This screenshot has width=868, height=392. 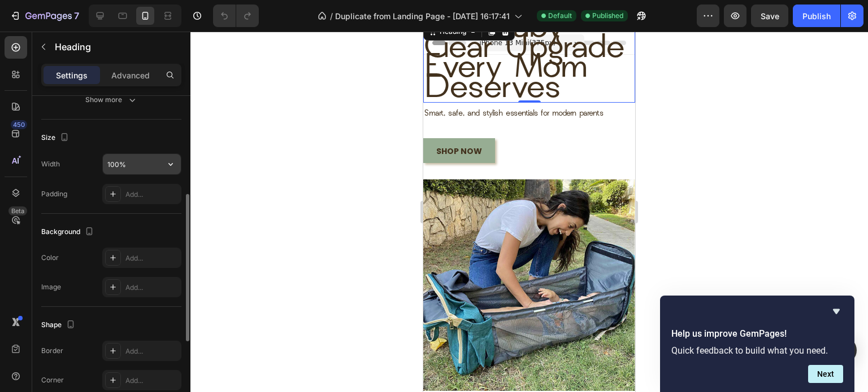 I want to click on div: Publish, so click(x=816, y=16).